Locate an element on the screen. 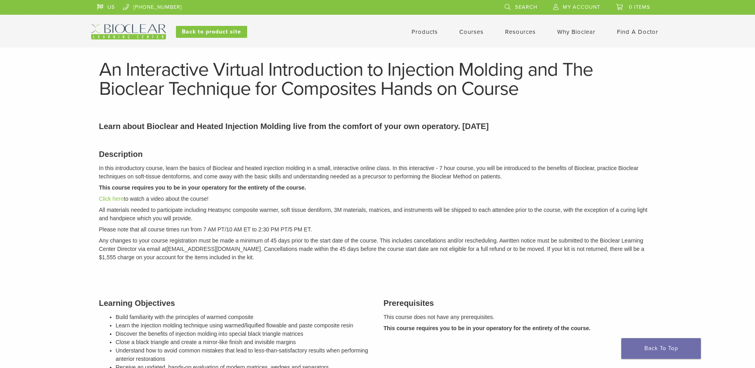  p: to watch a video about the course! is located at coordinates (377, 198).